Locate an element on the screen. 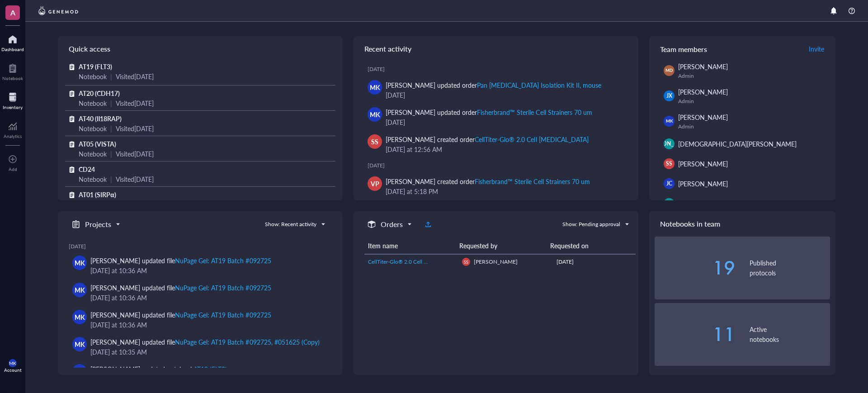  a: Invite is located at coordinates (817, 49).